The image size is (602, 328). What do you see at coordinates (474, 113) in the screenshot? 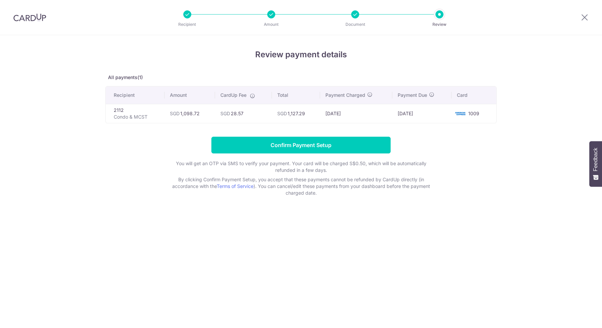
I see `span: 1009` at bounding box center [474, 113].